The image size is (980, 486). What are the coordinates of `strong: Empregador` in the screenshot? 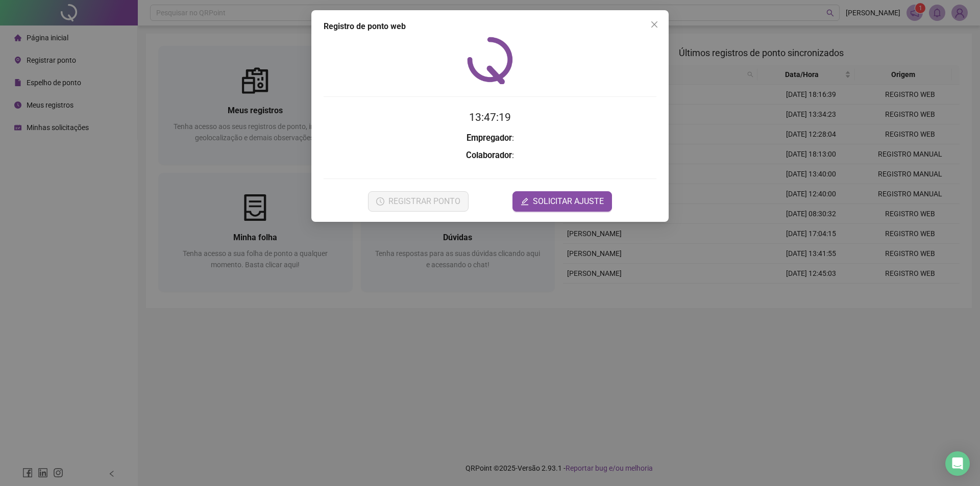 It's located at (489, 138).